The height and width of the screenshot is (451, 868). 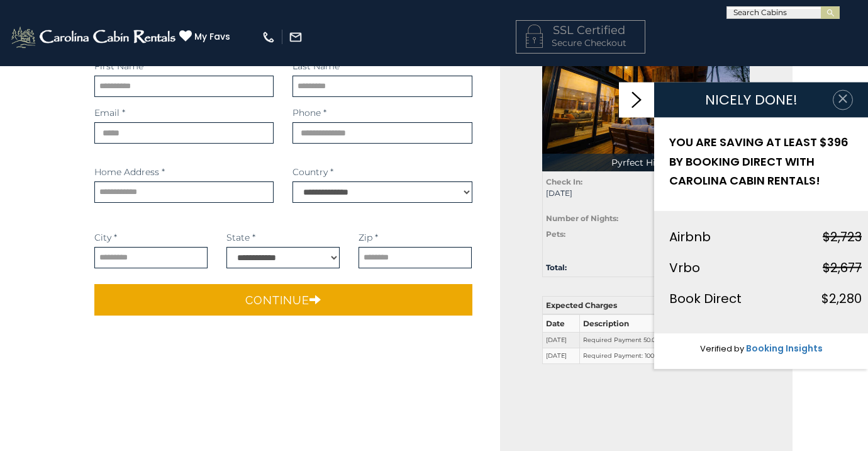 I want to click on h4: SSL Certified, so click(x=581, y=31).